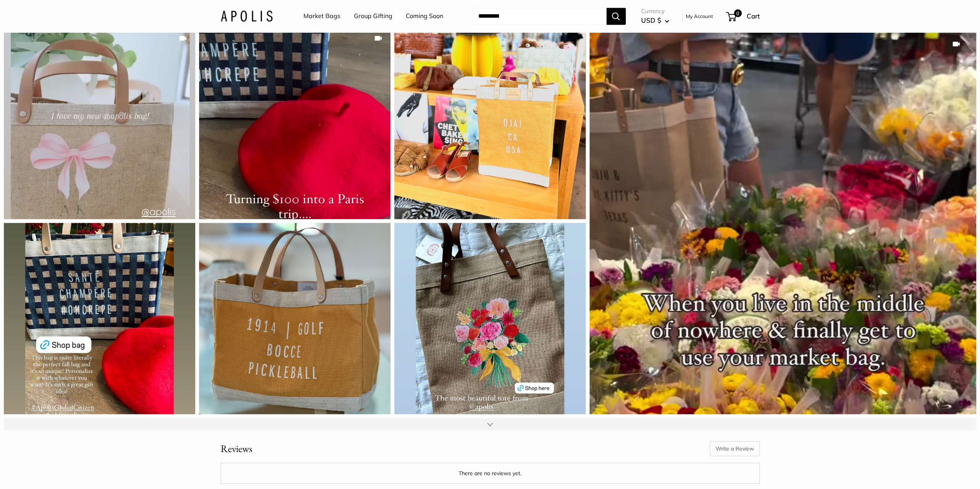 The image size is (980, 489). What do you see at coordinates (539, 16) in the screenshot?
I see `input: Search...` at bounding box center [539, 16].